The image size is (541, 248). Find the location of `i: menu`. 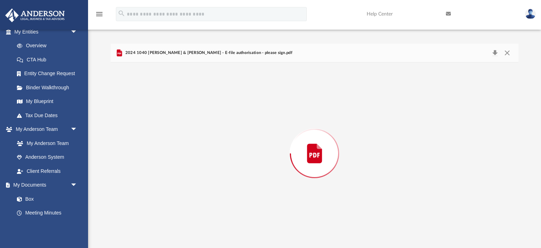

i: menu is located at coordinates (99, 14).